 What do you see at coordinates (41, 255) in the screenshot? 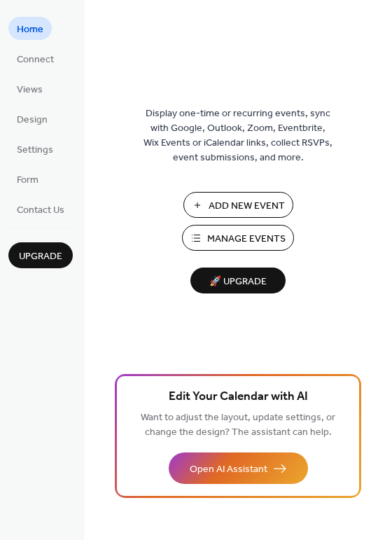
I see `button: Upgrade` at bounding box center [41, 255].